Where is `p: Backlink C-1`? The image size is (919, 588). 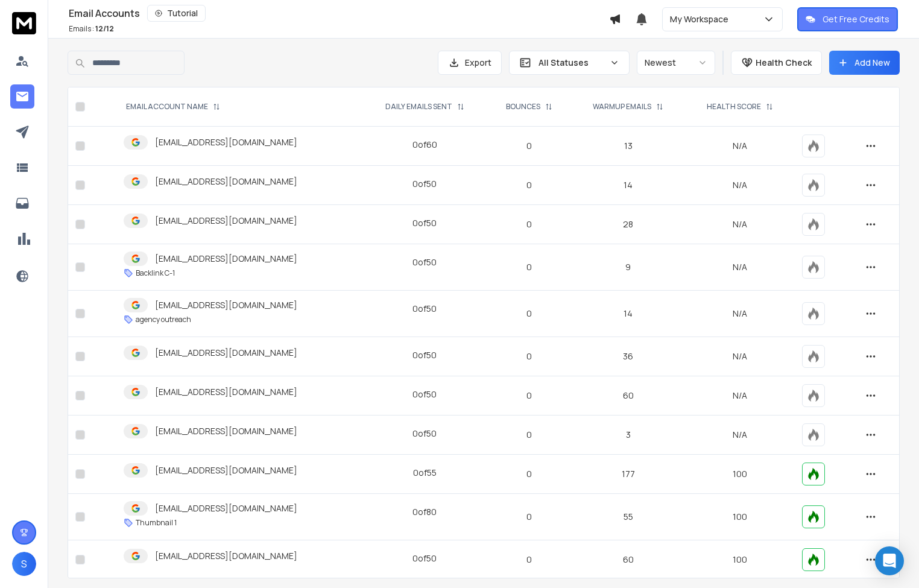
p: Backlink C-1 is located at coordinates (155, 273).